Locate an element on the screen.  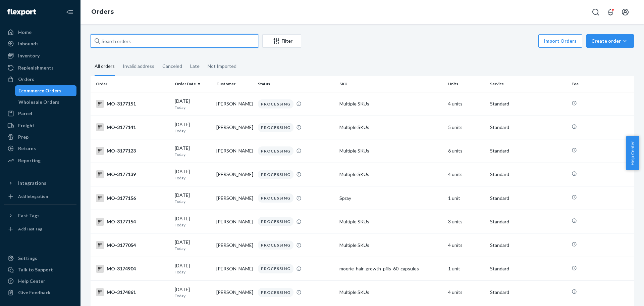
a: Wholesale Orders is located at coordinates (46, 102).